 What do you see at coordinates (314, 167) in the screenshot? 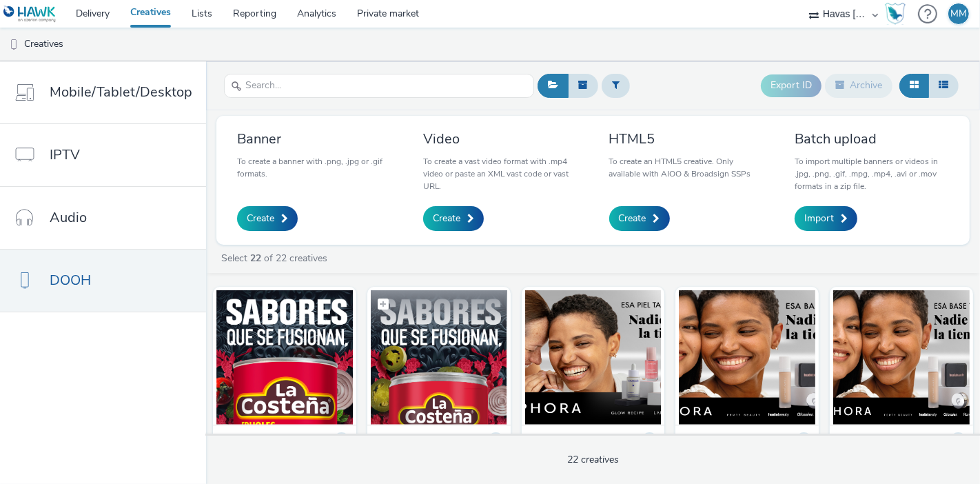
I see `p: To create a banner with .png, .jpg or .gif formats.` at bounding box center [314, 167].